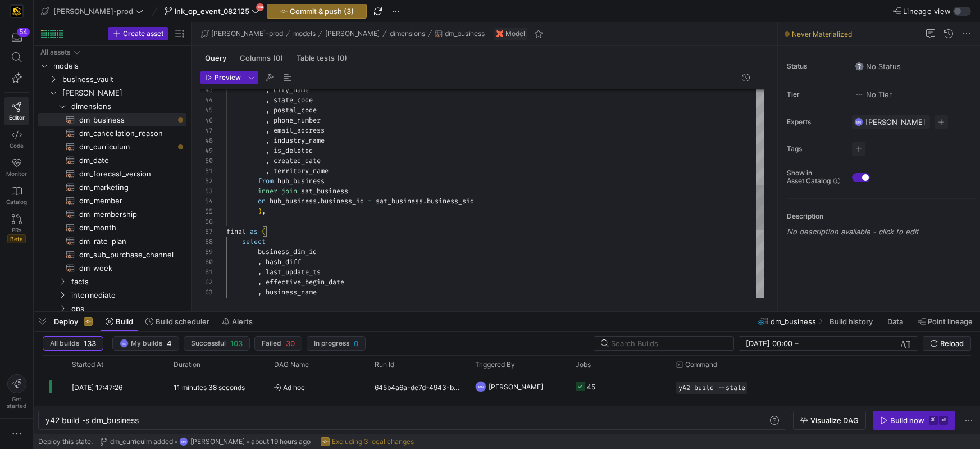 This screenshot has width=980, height=449. Describe the element at coordinates (112, 187) in the screenshot. I see `a: dm_marketing​​​​​​​​​​` at that location.